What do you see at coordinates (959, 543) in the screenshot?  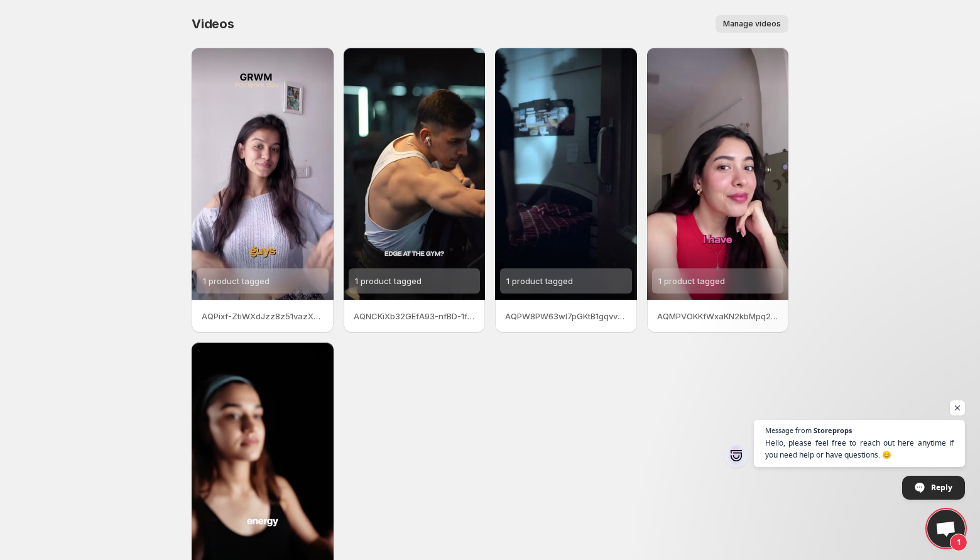 I see `span: 1` at bounding box center [959, 543].